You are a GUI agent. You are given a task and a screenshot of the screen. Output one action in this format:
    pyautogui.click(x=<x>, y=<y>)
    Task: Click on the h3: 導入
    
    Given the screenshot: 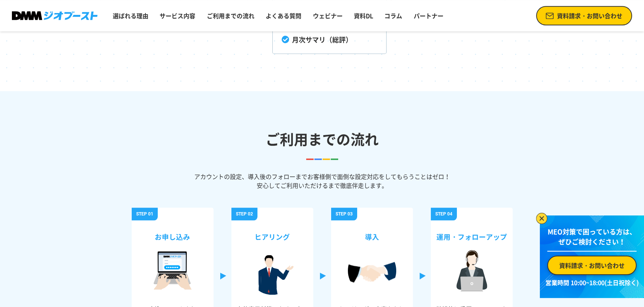 What is the action you would take?
    pyautogui.click(x=372, y=234)
    